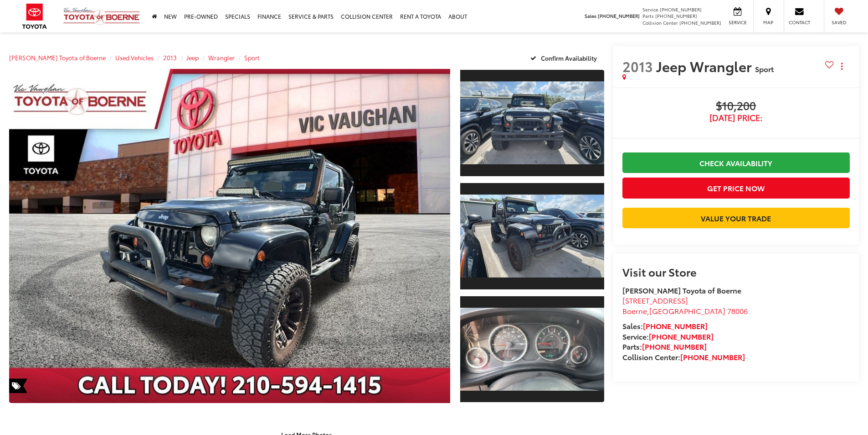  What do you see at coordinates (170, 57) in the screenshot?
I see `a: 2013` at bounding box center [170, 57].